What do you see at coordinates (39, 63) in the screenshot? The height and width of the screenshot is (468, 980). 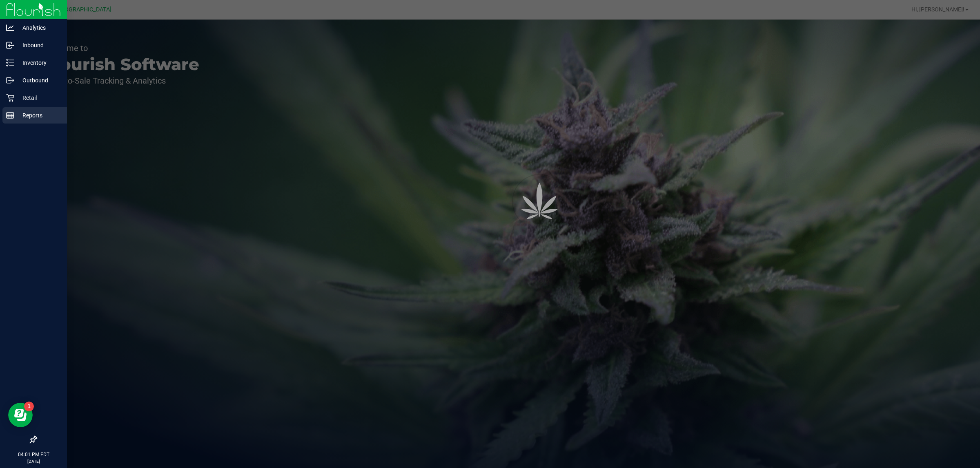 I see `p: Inventory` at bounding box center [39, 63].